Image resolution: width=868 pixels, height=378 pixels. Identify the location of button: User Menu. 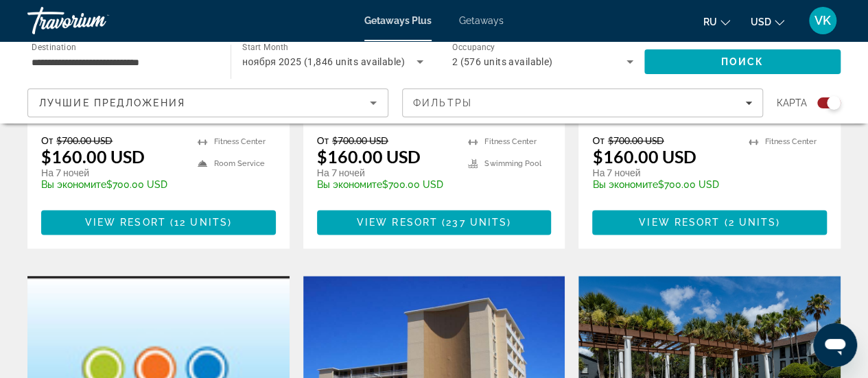
(823, 20).